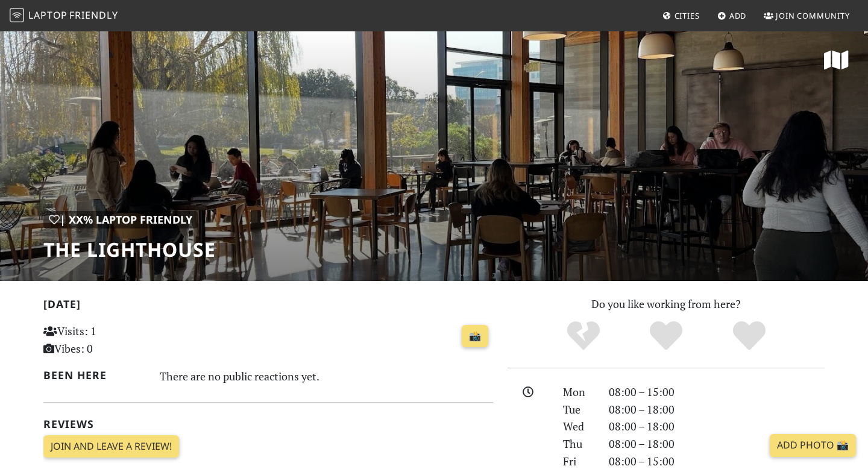  Describe the element at coordinates (48, 15) in the screenshot. I see `span: Laptop` at that location.